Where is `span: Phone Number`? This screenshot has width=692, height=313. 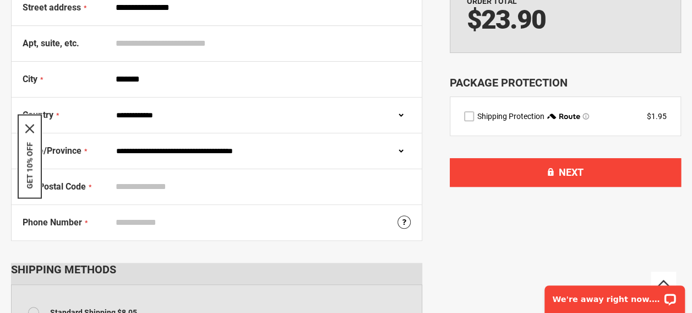
span: Phone Number is located at coordinates (52, 222).